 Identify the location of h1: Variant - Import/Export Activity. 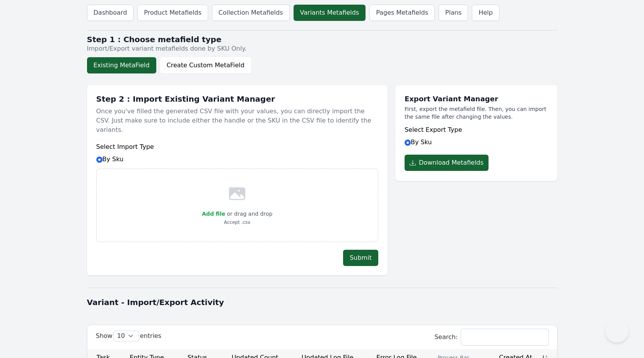
(322, 302).